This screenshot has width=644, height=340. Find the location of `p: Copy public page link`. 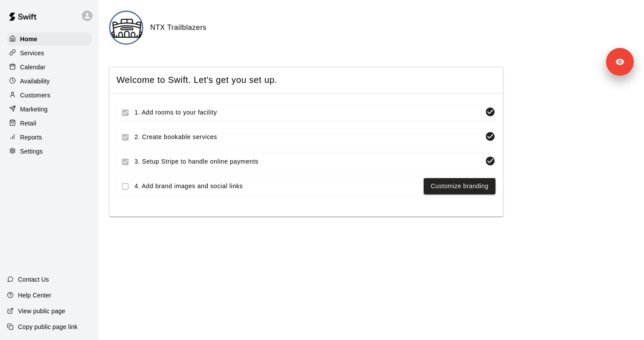

p: Copy public page link is located at coordinates (48, 327).